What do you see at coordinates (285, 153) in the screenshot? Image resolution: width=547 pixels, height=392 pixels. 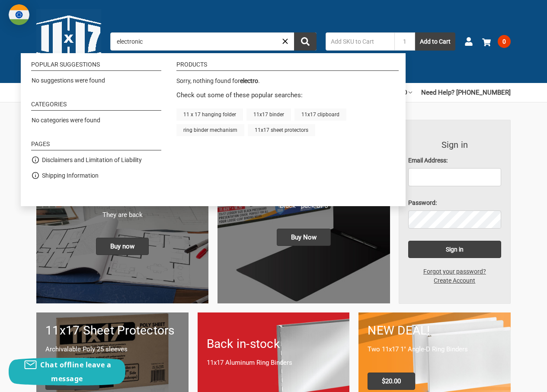 I see `a: See all products` at bounding box center [285, 153].